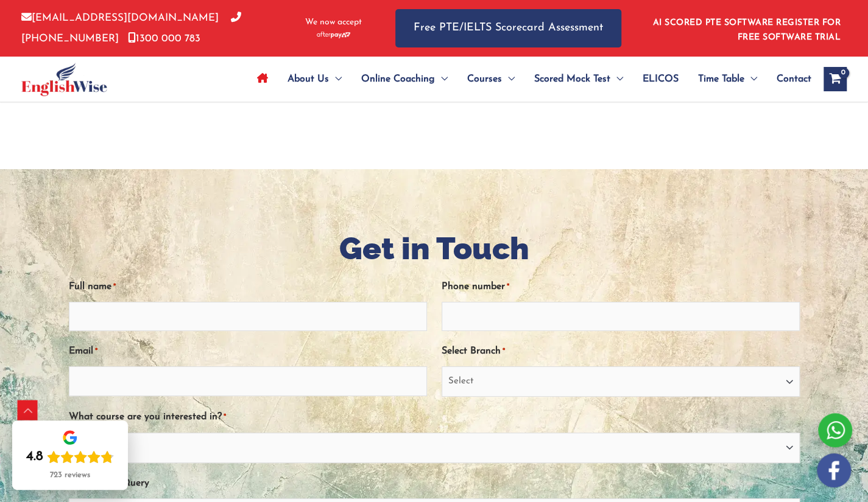 The width and height of the screenshot is (868, 502). I want to click on label: Full name, so click(92, 286).